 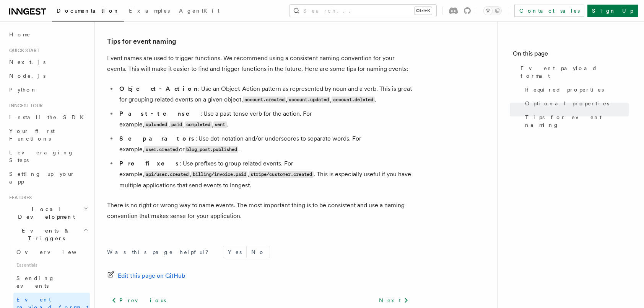 What do you see at coordinates (573, 72) in the screenshot?
I see `a: Event payload format` at bounding box center [573, 72].